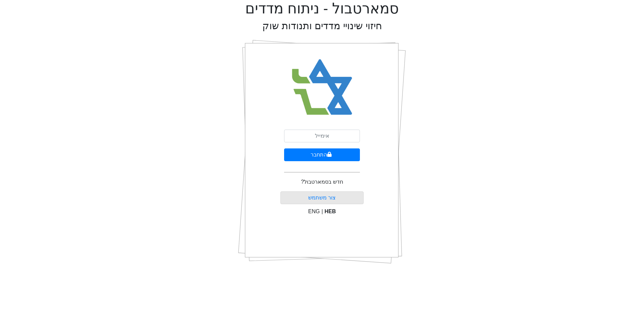 The width and height of the screenshot is (644, 320). What do you see at coordinates (322, 182) in the screenshot?
I see `p: חדש בסמארטבול?` at bounding box center [322, 182].